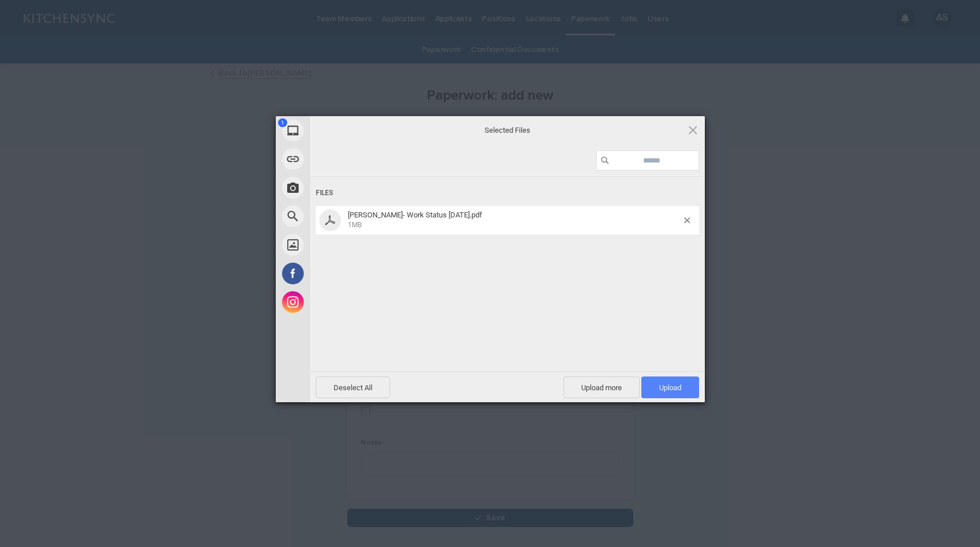 The width and height of the screenshot is (980, 547). Describe the element at coordinates (345, 302) in the screenshot. I see `div: Instagram` at that location.